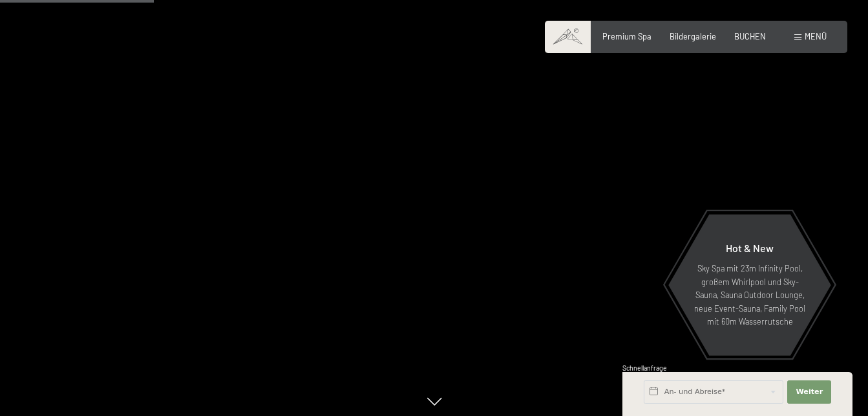  I want to click on a: Premium Spa, so click(627, 36).